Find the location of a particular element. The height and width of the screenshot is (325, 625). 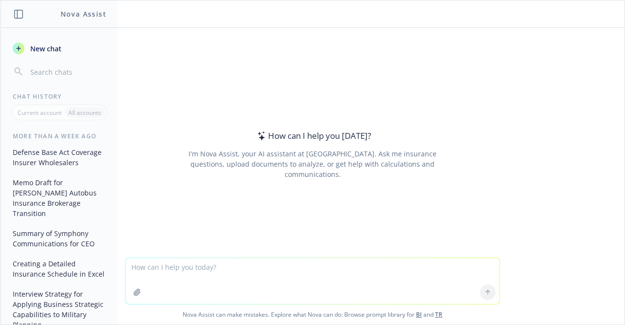

p: Current account is located at coordinates (40, 112).